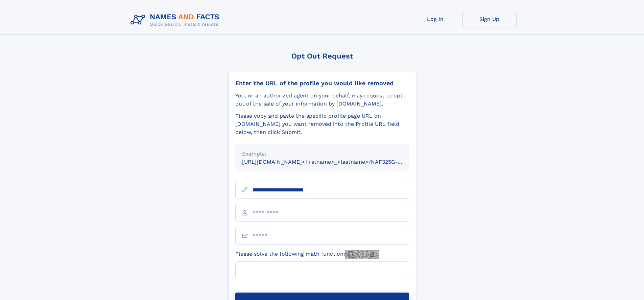  Describe the element at coordinates (322, 100) in the screenshot. I see `div: You, or an authorized agent on your behalf, may request to opt-out of the sale of your informatio...` at that location.